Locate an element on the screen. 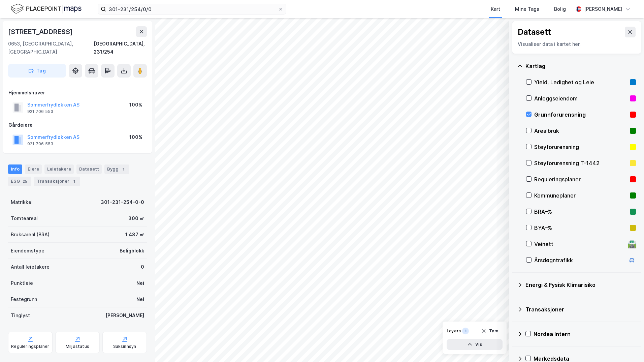  div: Leietakere is located at coordinates (59, 170).